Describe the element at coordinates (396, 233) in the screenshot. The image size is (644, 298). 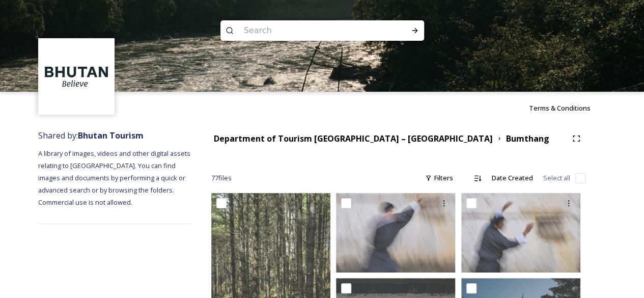
I see `img: Marcus Westberg Bumthang 202322.jpg` at that location.